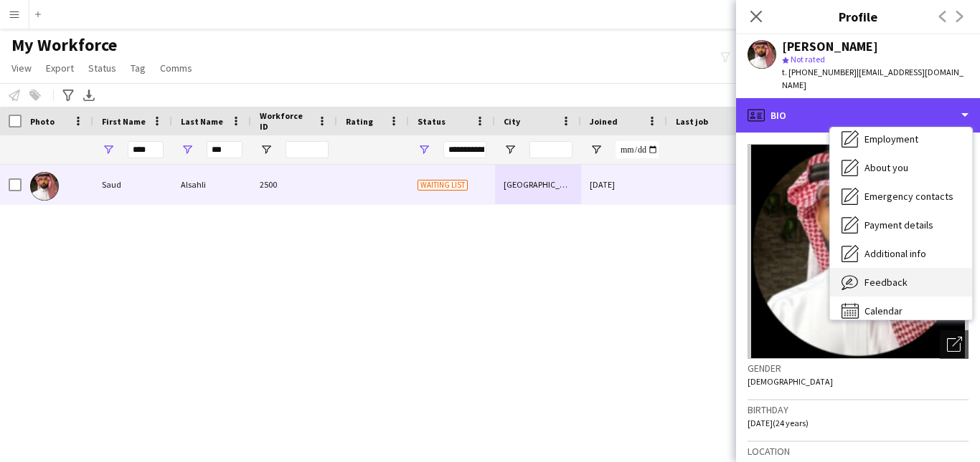 The image size is (980, 462). I want to click on div: 2500, so click(294, 184).